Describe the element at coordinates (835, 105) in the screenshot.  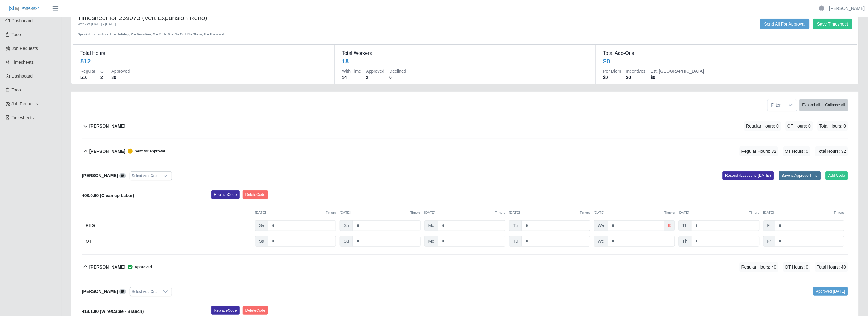
I see `button: Collapse All` at that location.